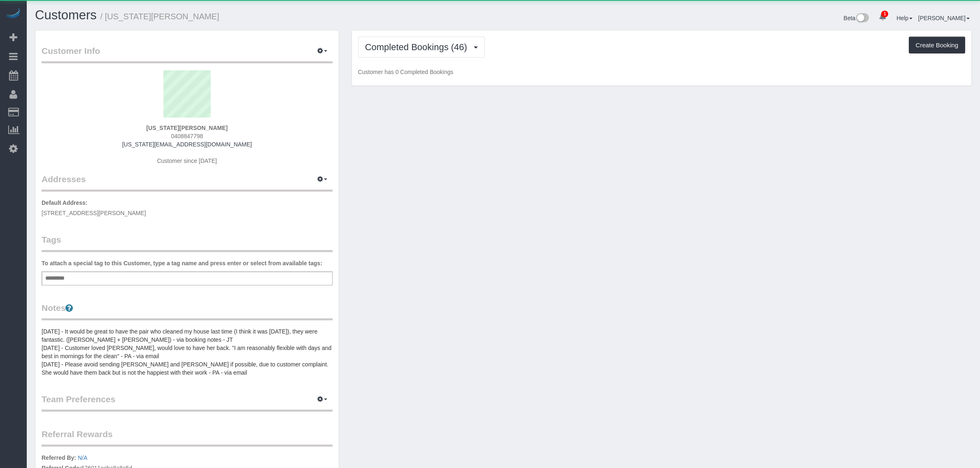 The height and width of the screenshot is (468, 980). I want to click on a: 1, so click(882, 17).